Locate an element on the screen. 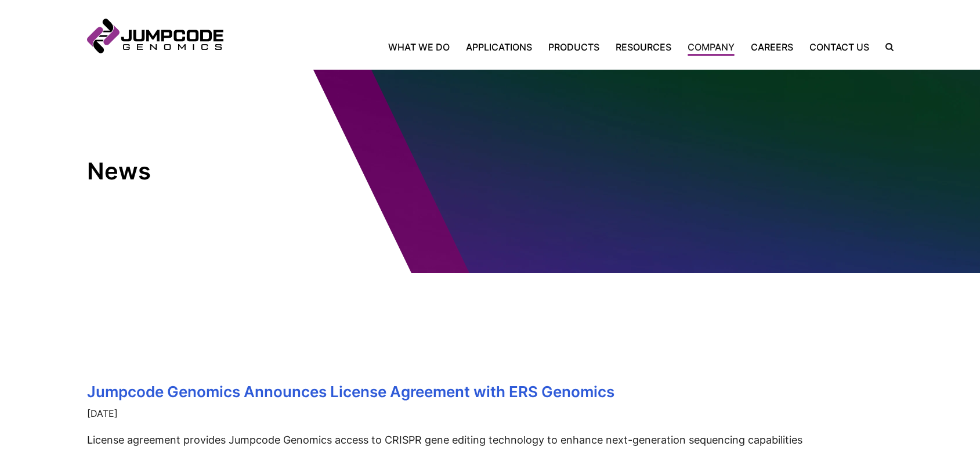 The height and width of the screenshot is (450, 980). a: Company is located at coordinates (711, 47).